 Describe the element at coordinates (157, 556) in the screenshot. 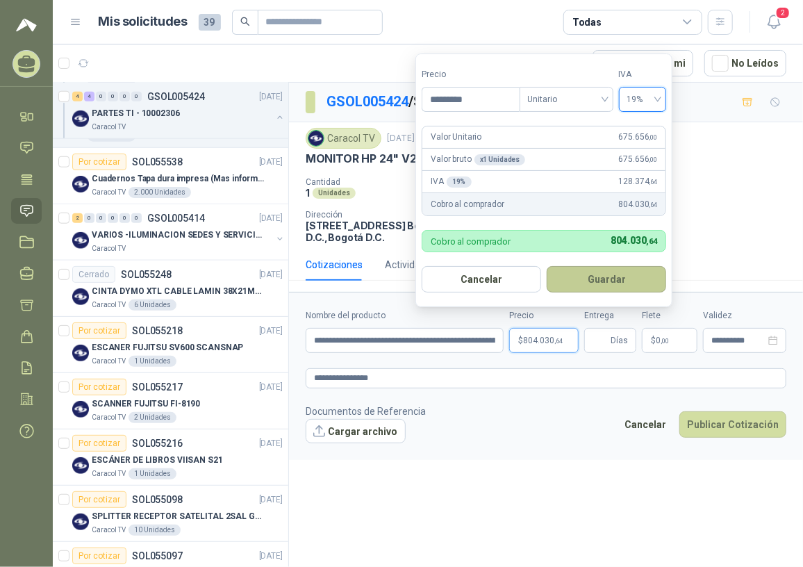

I see `p: SOL055097` at that location.